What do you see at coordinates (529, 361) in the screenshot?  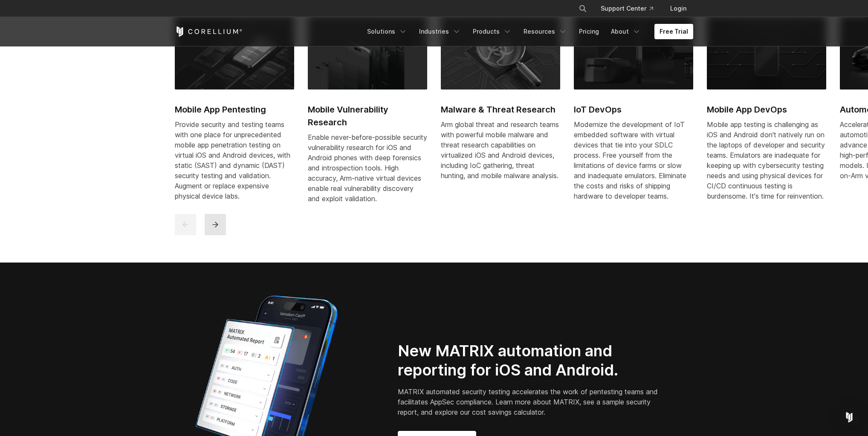 I see `h2: New MATRIX automation and reporting for iOS and Android.` at bounding box center [529, 361].